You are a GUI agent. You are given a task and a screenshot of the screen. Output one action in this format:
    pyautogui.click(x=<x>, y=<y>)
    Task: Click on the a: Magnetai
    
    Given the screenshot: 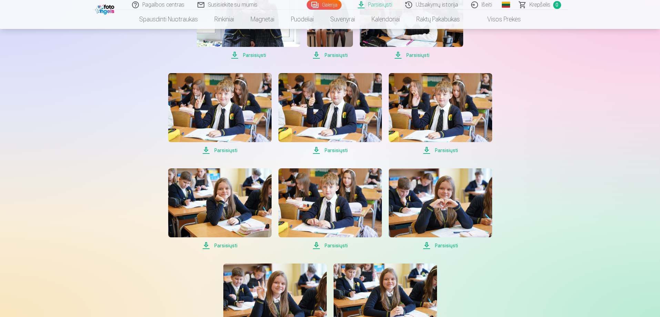 What is the action you would take?
    pyautogui.click(x=262, y=19)
    